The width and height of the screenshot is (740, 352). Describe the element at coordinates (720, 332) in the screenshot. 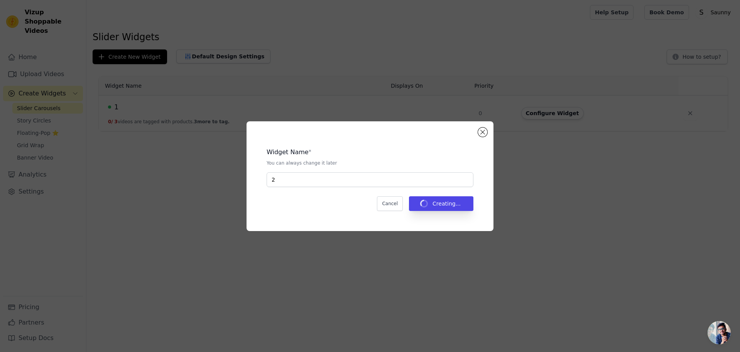

I see `a: 开放式聊天` at that location.